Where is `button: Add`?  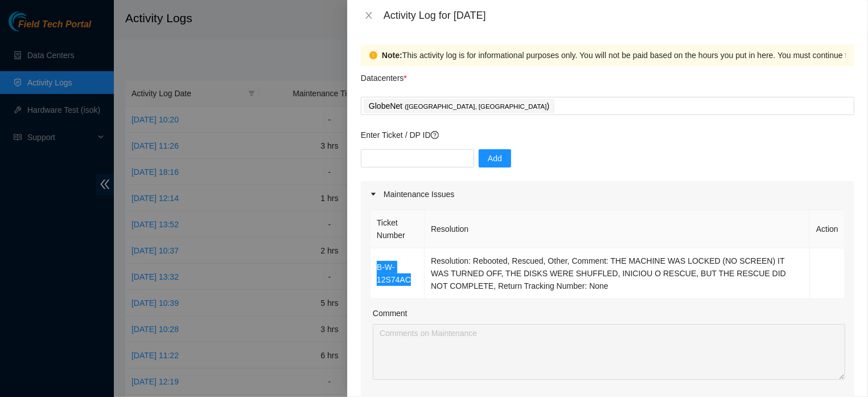 button: Add is located at coordinates (494, 159).